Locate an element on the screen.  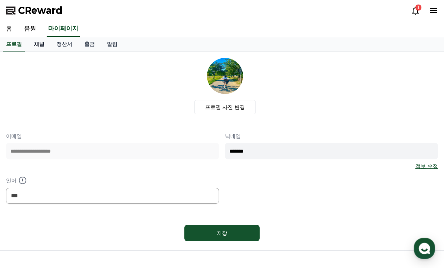
a: 정보 수정 is located at coordinates (427, 166).